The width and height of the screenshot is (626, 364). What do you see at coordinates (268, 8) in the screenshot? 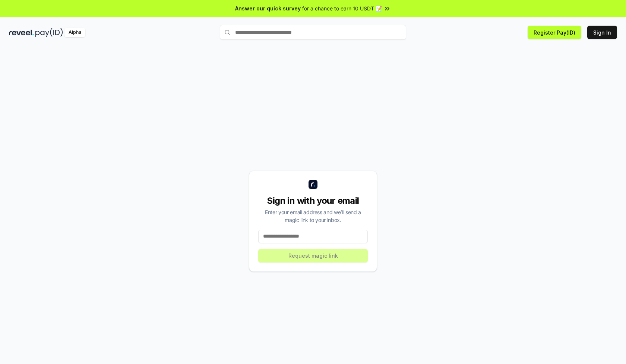
I see `span: Answer our quick survey` at bounding box center [268, 8].